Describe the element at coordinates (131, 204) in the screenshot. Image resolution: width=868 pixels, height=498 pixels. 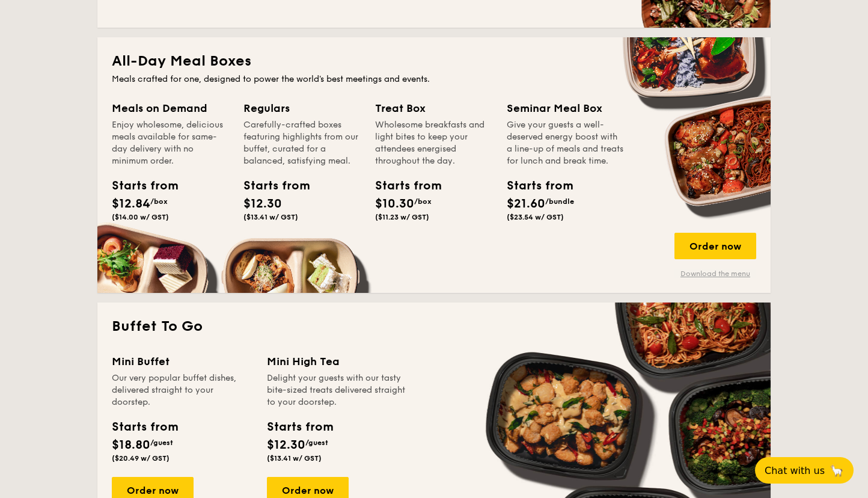
I see `span: $12.84` at that location.